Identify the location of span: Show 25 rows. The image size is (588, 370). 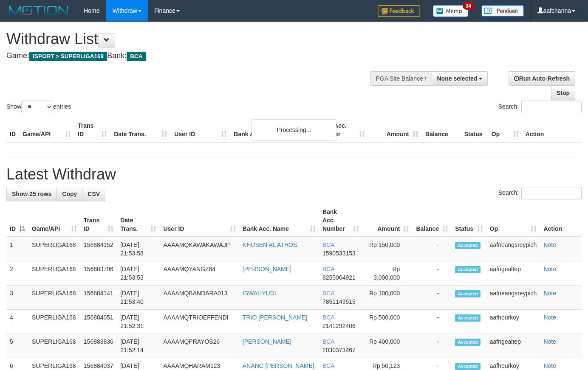
(31, 194).